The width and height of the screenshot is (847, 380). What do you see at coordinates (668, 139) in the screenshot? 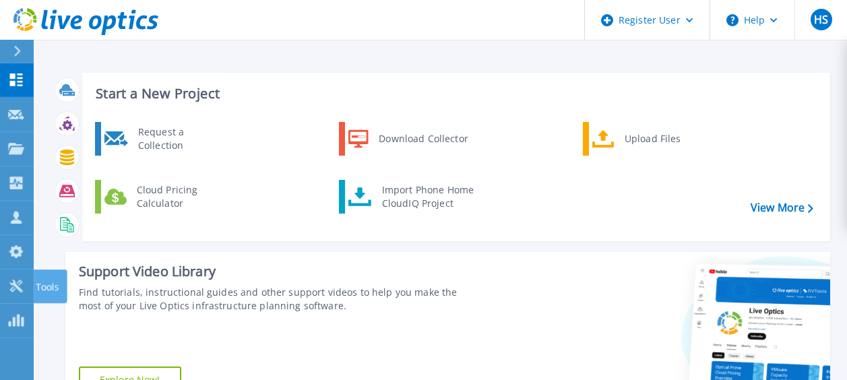
I see `div: Upload Files` at bounding box center [668, 139].